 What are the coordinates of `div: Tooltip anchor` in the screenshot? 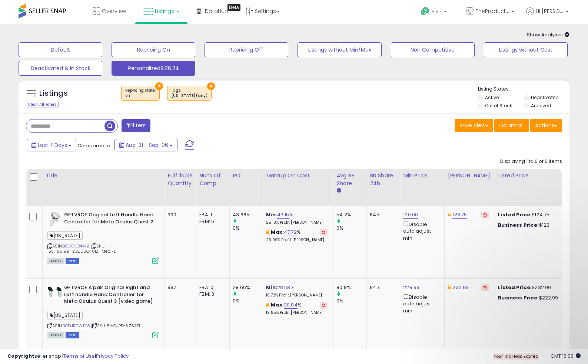 It's located at (234, 7).